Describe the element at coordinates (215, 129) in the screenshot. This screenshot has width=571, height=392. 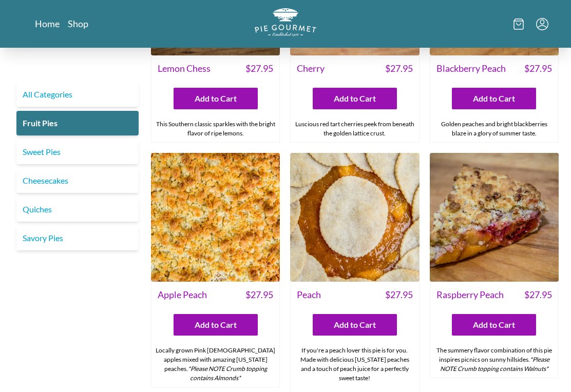
I see `div: This Southern classic sparkles with the bright flavor of ripe lemons.` at that location.